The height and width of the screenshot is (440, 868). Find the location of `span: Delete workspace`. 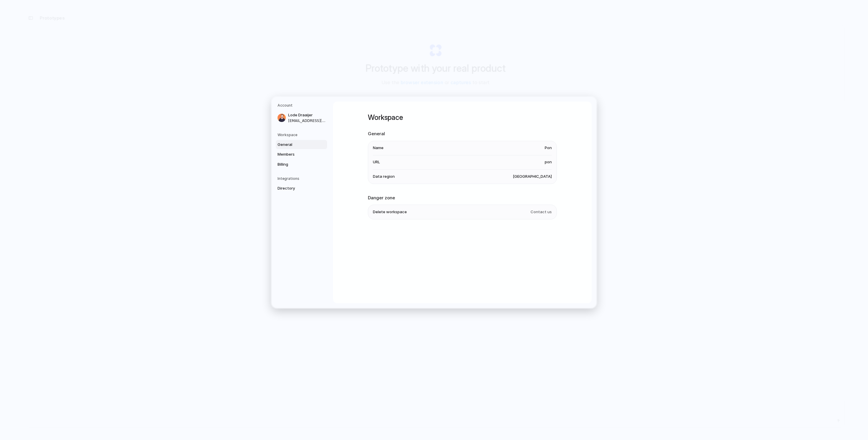

span: Delete workspace is located at coordinates (390, 212).